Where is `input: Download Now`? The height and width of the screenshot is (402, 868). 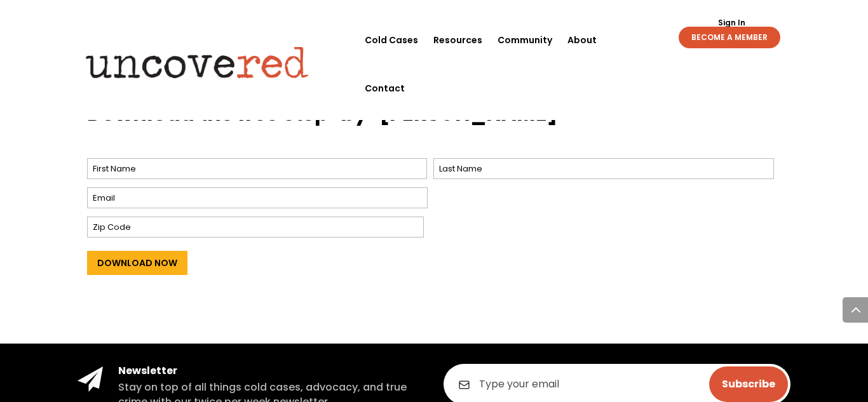
input: Download Now is located at coordinates (137, 263).